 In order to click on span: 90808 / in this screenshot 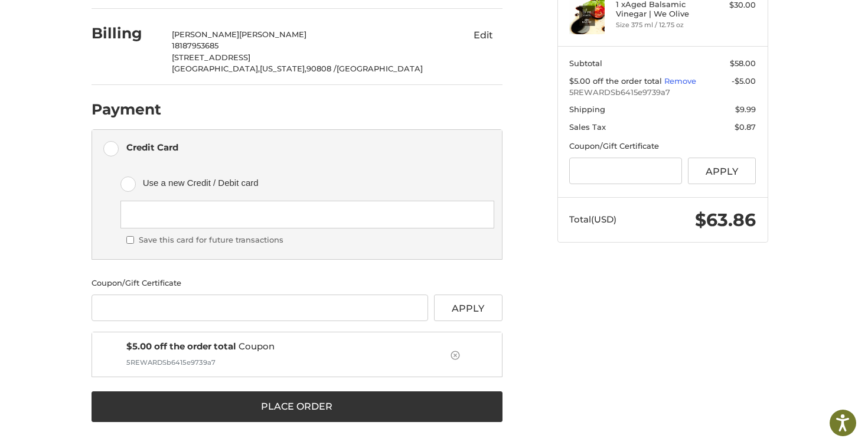, I will do `click(321, 68)`.